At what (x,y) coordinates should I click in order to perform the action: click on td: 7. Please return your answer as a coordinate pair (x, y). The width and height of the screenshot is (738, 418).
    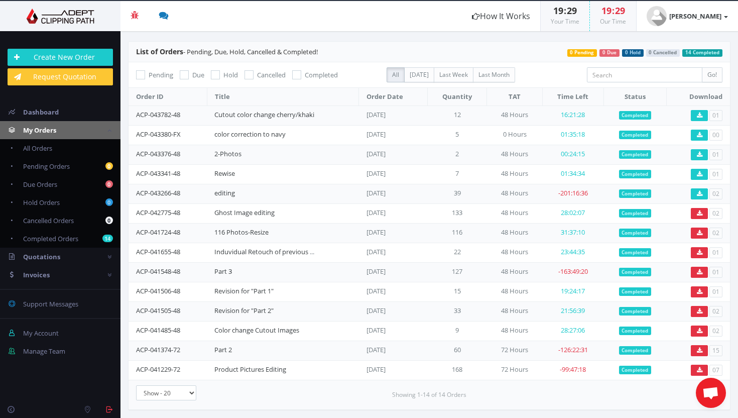
    Looking at the image, I should click on (458, 174).